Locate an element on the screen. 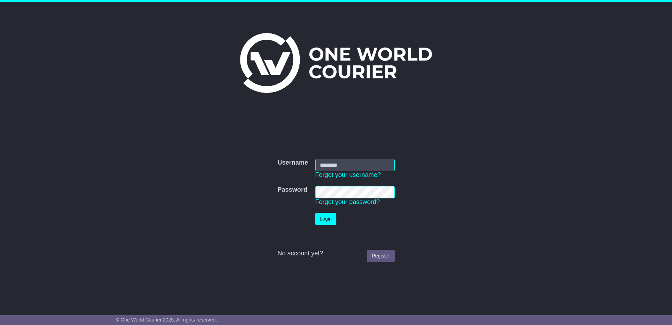 This screenshot has width=672, height=325. span: © One World Courier 2025. All rights reserved. is located at coordinates (166, 319).